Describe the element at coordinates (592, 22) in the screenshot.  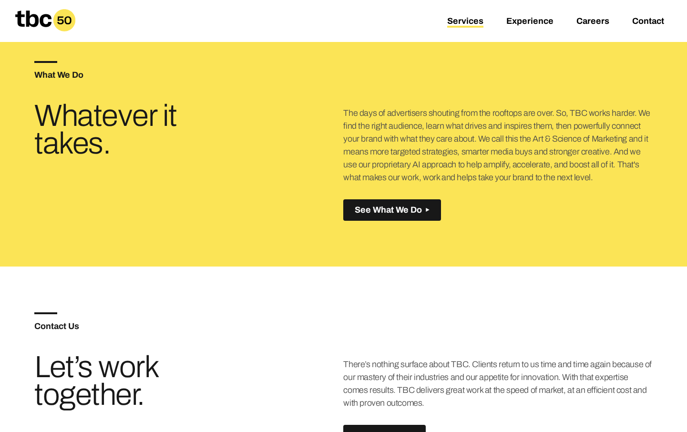
I see `a: Careers` at that location.